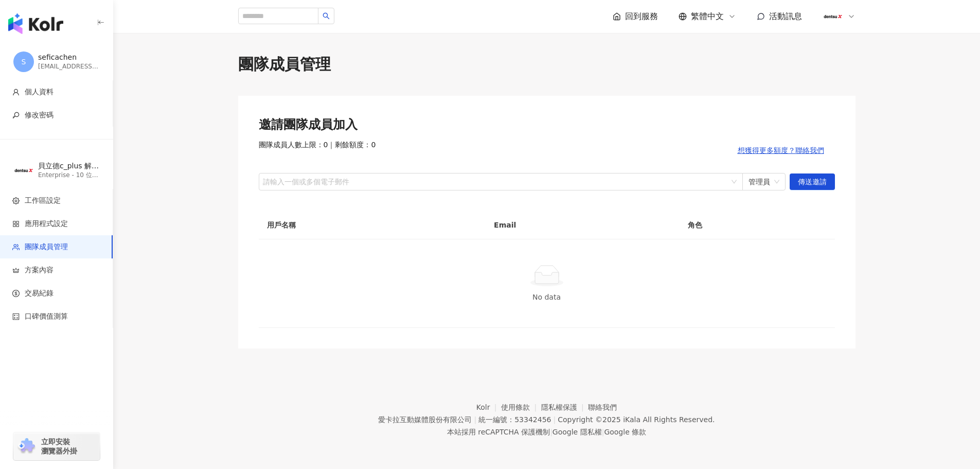 Image resolution: width=980 pixels, height=469 pixels. Describe the element at coordinates (69, 175) in the screenshot. I see `div: Enterprise - 10 位成員` at that location.